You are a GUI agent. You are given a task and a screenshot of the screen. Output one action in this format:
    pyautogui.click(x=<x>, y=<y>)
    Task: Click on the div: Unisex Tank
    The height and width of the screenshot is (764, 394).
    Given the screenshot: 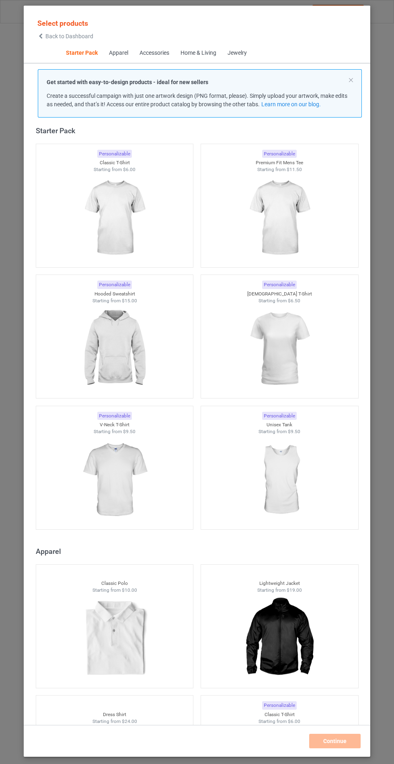 What is the action you would take?
    pyautogui.click(x=280, y=425)
    